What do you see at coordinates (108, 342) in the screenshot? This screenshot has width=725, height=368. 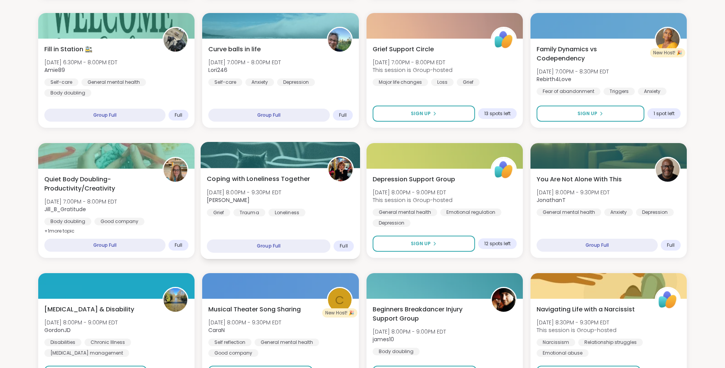 I see `div: Chronic Illness` at bounding box center [108, 342].